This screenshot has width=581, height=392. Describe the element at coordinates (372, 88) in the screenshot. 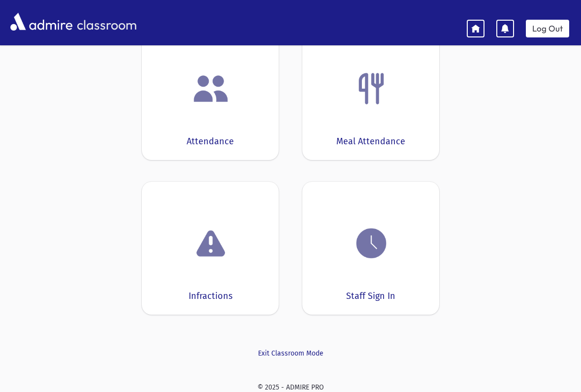

I see `img: Fork.png` at that location.